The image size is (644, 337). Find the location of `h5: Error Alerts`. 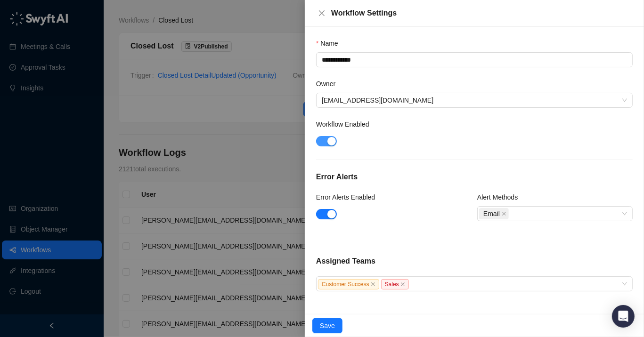

h5: Error Alerts is located at coordinates (475, 177).